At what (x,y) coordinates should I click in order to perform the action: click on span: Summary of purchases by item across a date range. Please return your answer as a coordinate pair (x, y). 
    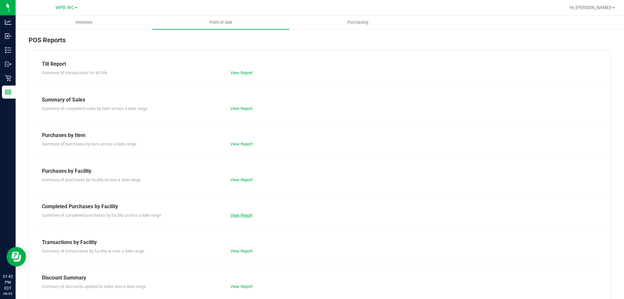
    Looking at the image, I should click on (89, 144).